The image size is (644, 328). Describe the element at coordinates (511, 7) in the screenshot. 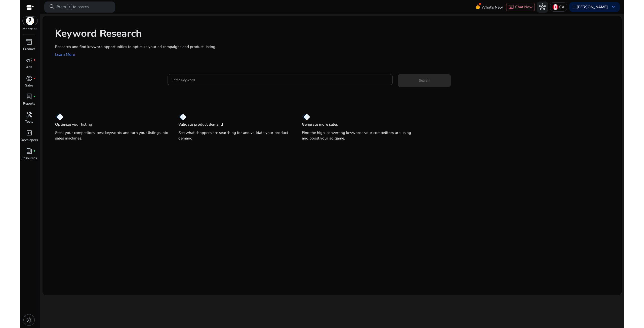

I see `span: chat` at that location.